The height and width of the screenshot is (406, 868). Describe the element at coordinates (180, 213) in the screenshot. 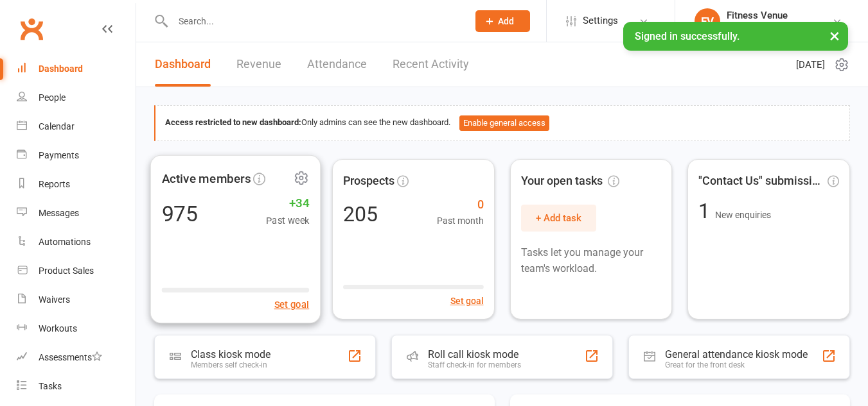

I see `div: 975` at that location.